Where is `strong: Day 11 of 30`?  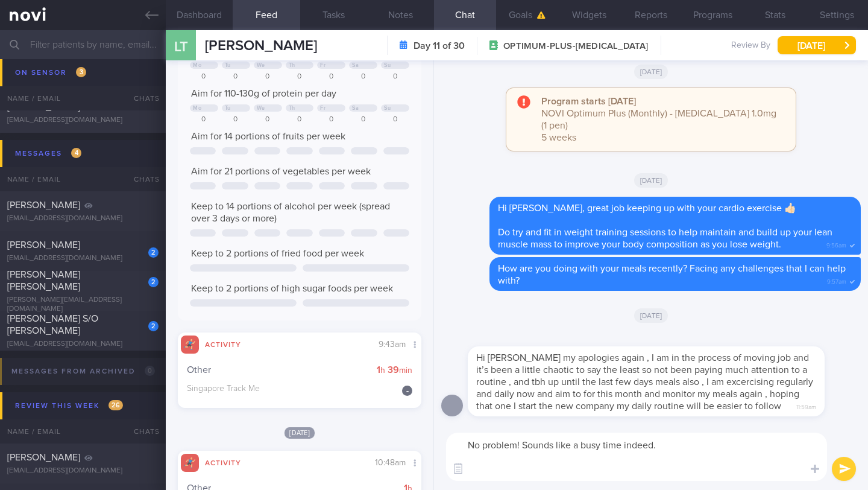
strong: Day 11 of 30 is located at coordinates (439, 46).